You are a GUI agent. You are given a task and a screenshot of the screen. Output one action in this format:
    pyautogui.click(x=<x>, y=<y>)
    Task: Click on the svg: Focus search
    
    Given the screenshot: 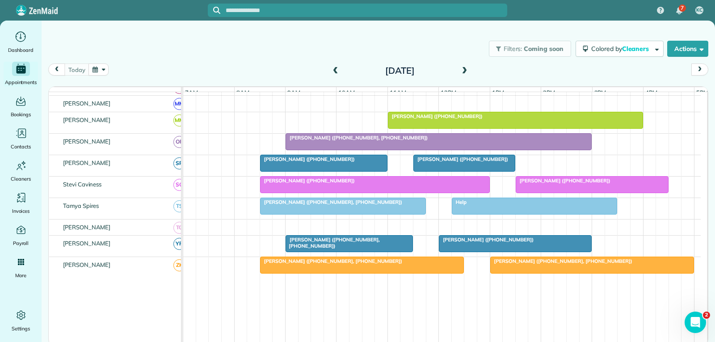 What is the action you would take?
    pyautogui.click(x=217, y=10)
    